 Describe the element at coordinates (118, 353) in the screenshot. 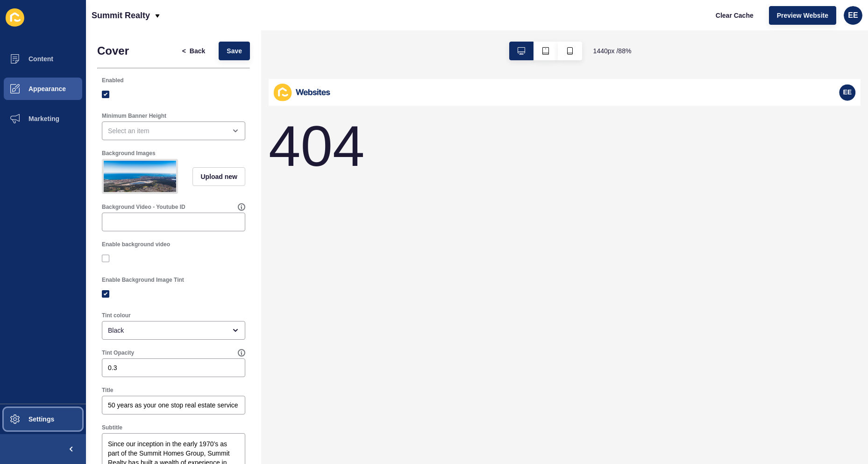

I see `label: Tint Opacity` at that location.